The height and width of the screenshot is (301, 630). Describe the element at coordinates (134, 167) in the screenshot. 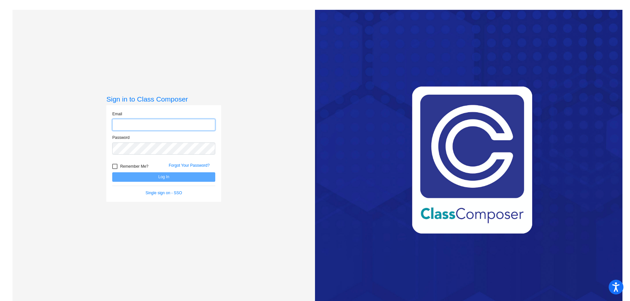

I see `span: Remember Me?` at that location.